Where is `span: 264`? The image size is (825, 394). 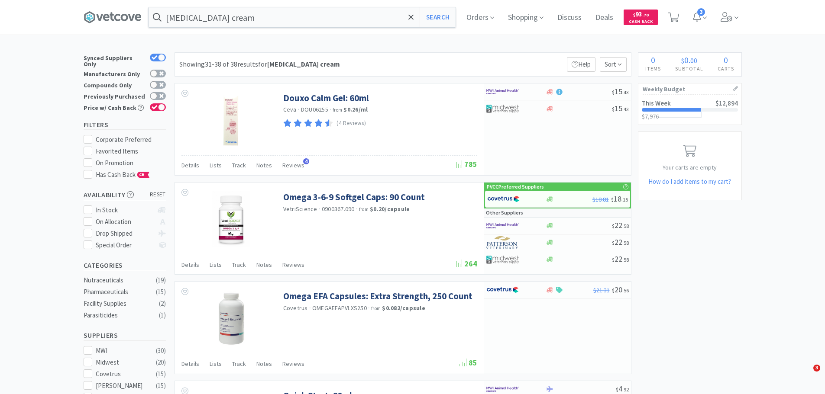
span: 264 is located at coordinates (466, 264).